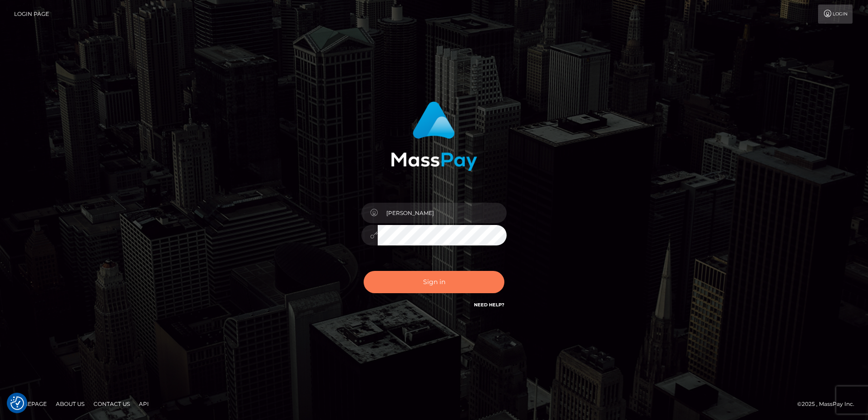 The image size is (868, 420). What do you see at coordinates (489, 304) in the screenshot?
I see `a: Need Help?` at bounding box center [489, 304].